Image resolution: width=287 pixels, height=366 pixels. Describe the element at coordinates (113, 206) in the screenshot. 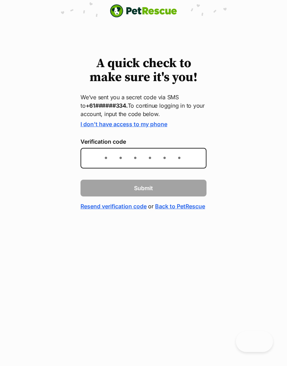

I see `a: Resend verification code` at that location.